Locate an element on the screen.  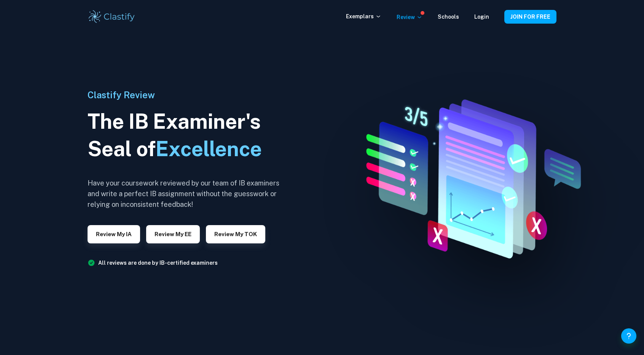
button: Help and Feedback is located at coordinates (629, 336).